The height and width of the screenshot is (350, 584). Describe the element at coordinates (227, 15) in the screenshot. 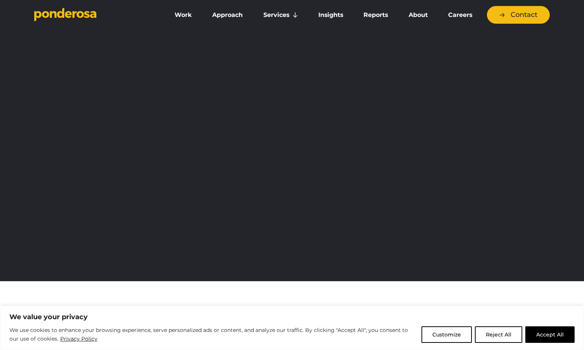

I see `a: Approach` at that location.